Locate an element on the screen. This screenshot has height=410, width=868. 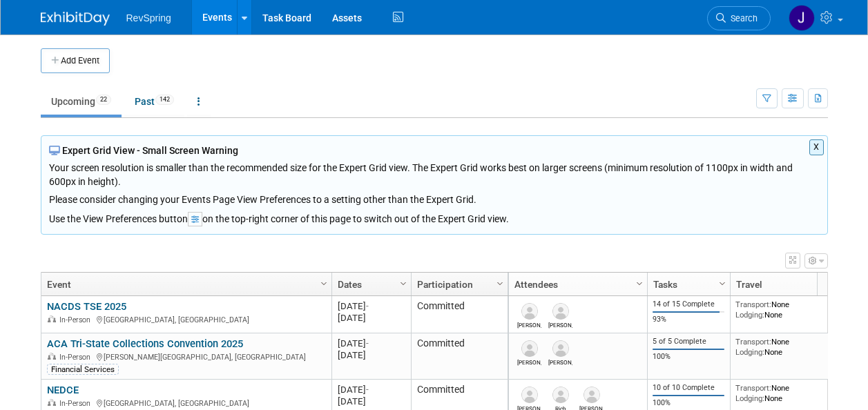
img: Bob Duggan is located at coordinates (530, 394).